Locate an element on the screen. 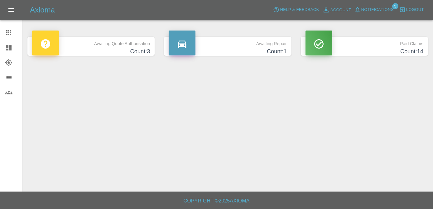  button: Logout is located at coordinates (412, 10).